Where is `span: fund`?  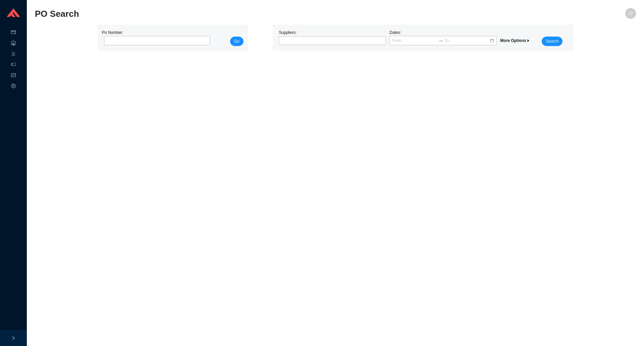
span: fund is located at coordinates (13, 76).